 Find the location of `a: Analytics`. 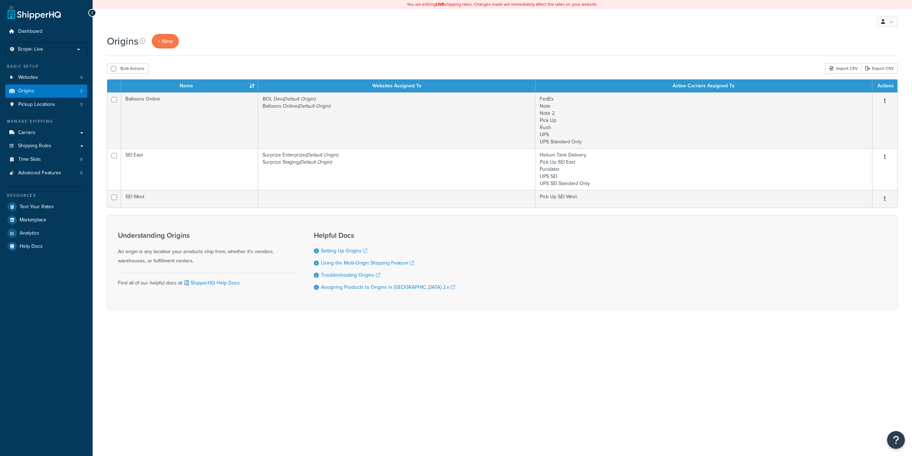

a: Analytics is located at coordinates (46, 233).